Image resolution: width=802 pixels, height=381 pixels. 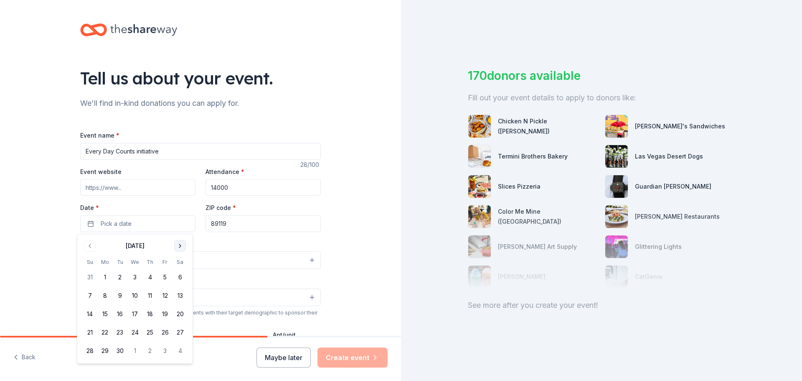 I want to click on button: Go to next month, so click(x=180, y=246).